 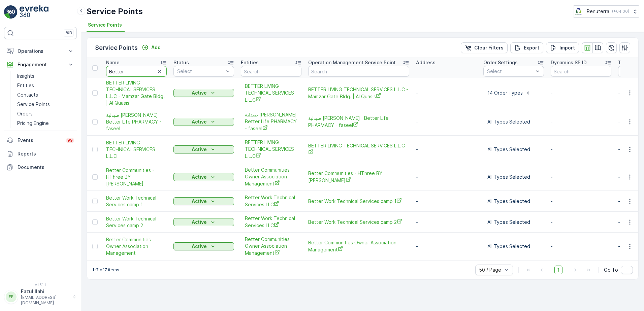 What do you see at coordinates (26, 76) in the screenshot?
I see `p: Insights` at bounding box center [26, 76].